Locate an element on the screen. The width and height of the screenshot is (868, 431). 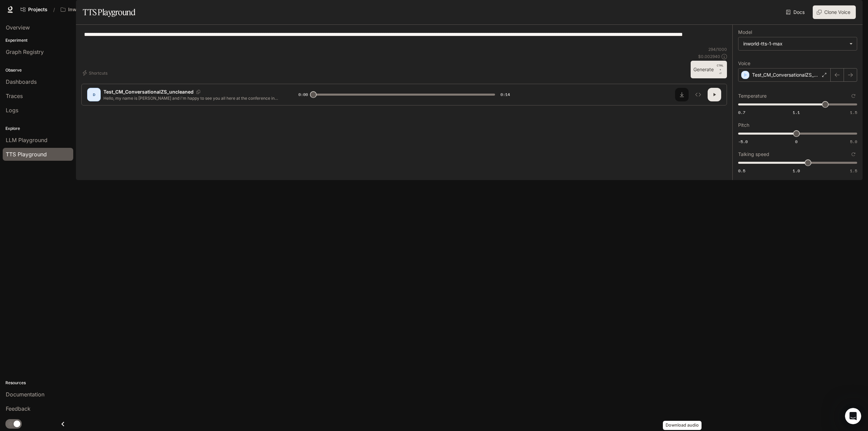
span: 5.0 is located at coordinates (853, 141).